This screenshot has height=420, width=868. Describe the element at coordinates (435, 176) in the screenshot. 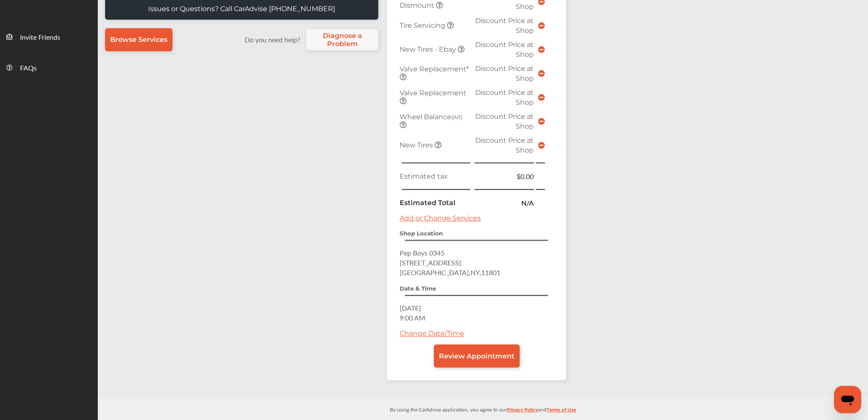

I see `td: Estimated tax` at that location.